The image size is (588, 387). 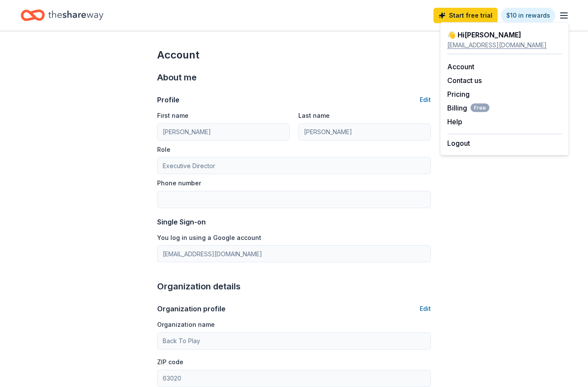 What do you see at coordinates (294, 55) in the screenshot?
I see `div: Account` at bounding box center [294, 55].